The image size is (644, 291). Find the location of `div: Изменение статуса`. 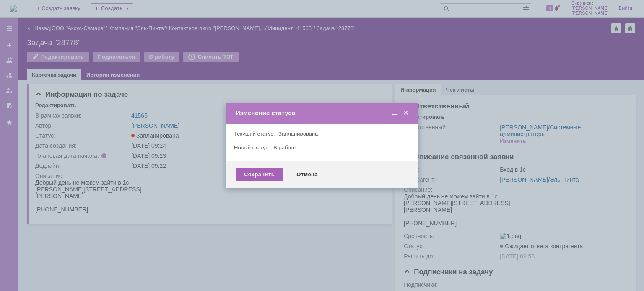

div: Изменение статуса is located at coordinates (323, 113).